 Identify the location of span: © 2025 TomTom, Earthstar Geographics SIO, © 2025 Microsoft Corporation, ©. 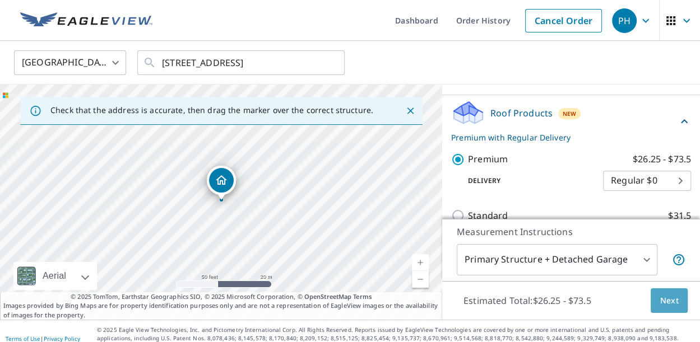
(221, 297).